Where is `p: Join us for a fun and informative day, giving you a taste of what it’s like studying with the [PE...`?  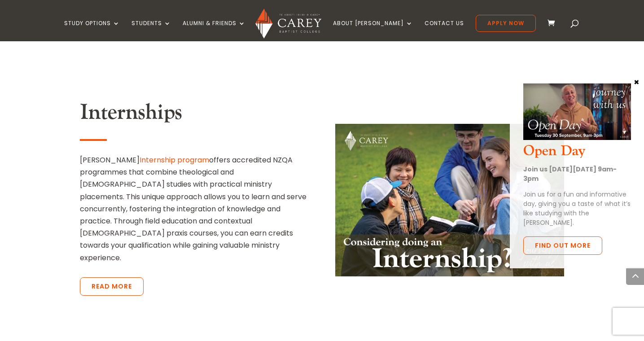
p: Join us for a fun and informative day, giving you a taste of what it’s like studying with the [PE... is located at coordinates (577, 209).